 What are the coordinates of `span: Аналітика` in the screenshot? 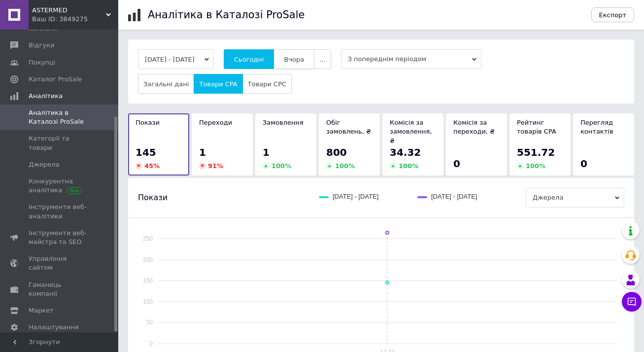 It's located at (45, 96).